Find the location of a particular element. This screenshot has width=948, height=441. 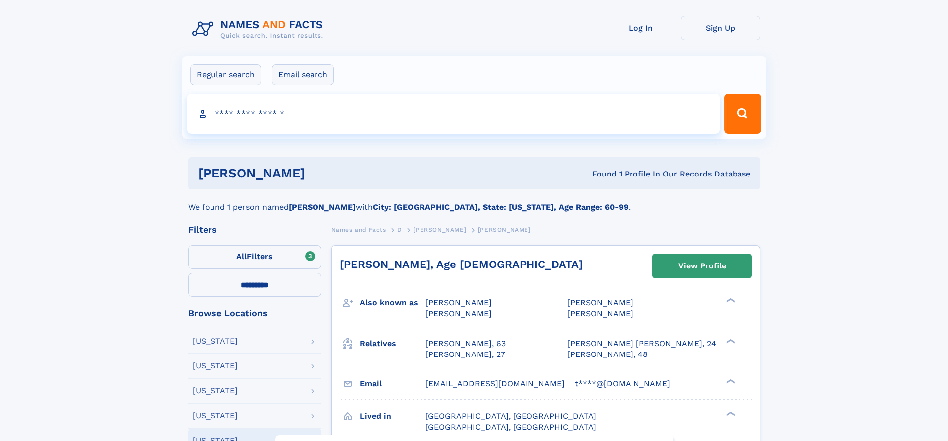

div: Filters is located at coordinates (255, 230).